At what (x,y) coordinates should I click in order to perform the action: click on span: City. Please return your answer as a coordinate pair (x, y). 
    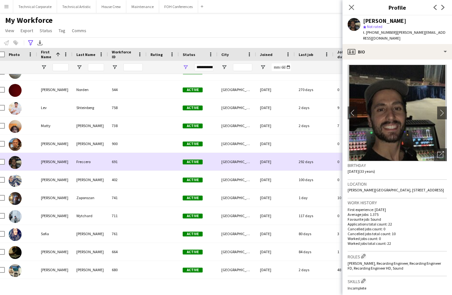
    Looking at the image, I should click on (225, 54).